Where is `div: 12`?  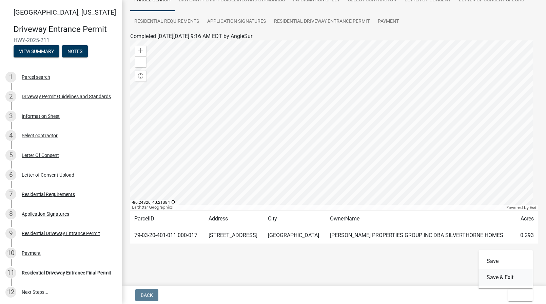
div: 12 is located at coordinates (11, 292).